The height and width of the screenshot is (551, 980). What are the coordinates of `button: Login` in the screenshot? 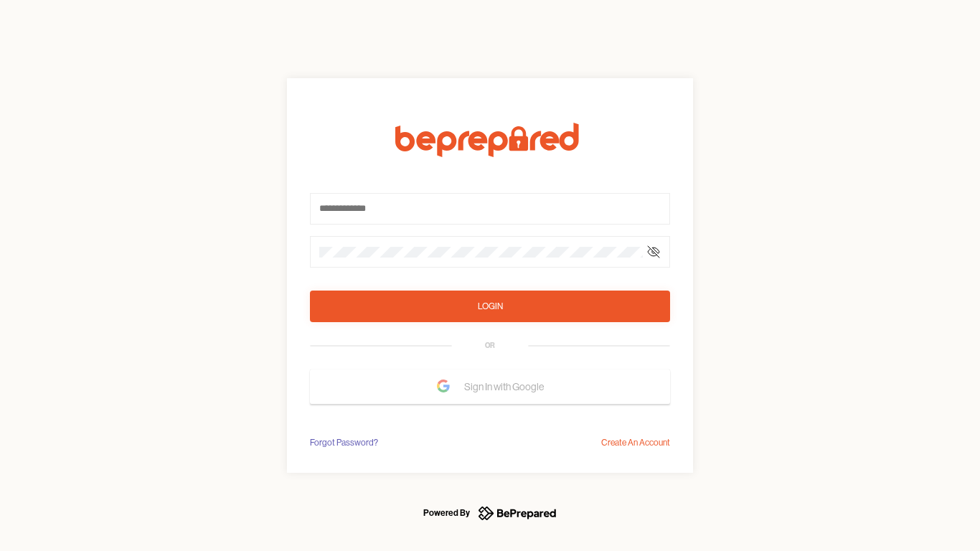 It's located at (490, 306).